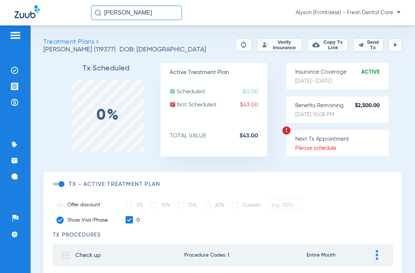  I want to click on span: $43.00, so click(253, 105).